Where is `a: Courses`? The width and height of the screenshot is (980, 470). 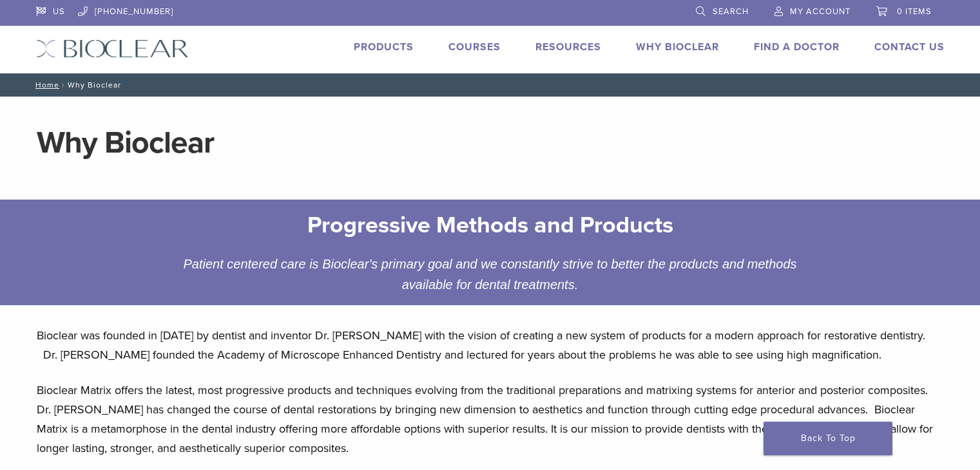 a: Courses is located at coordinates (475, 47).